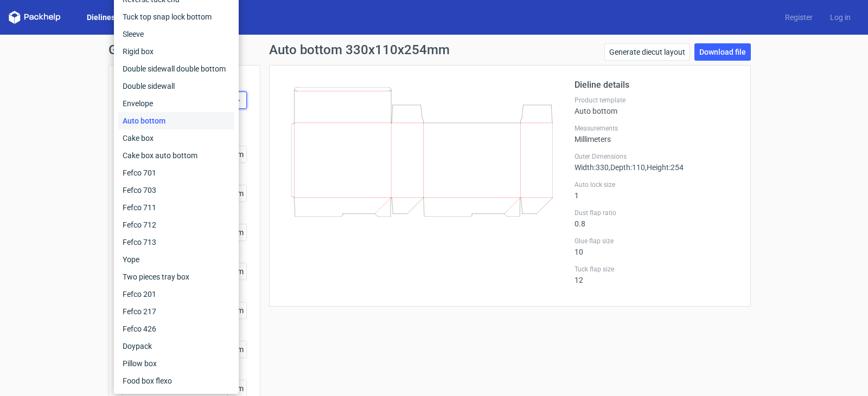  I want to click on label: Glue flap size, so click(656, 241).